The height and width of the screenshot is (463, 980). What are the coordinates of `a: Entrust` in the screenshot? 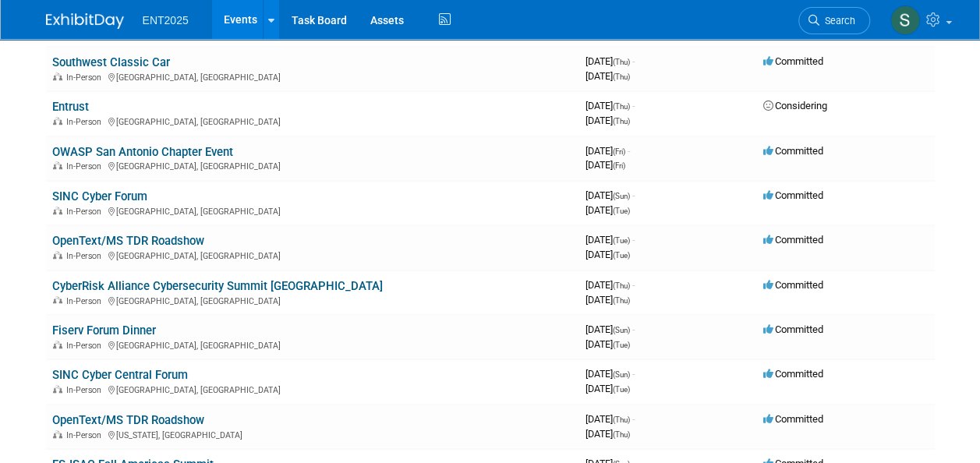 It's located at (70, 107).